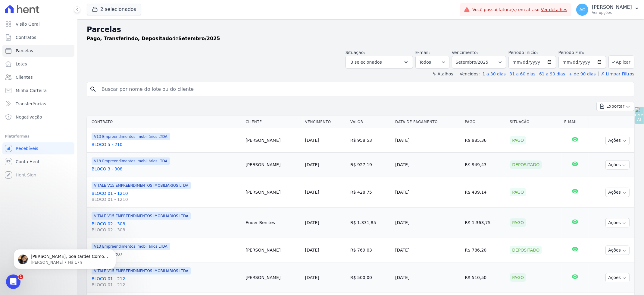  Describe the element at coordinates (272, 222) in the screenshot. I see `td: Euder Benites` at that location.